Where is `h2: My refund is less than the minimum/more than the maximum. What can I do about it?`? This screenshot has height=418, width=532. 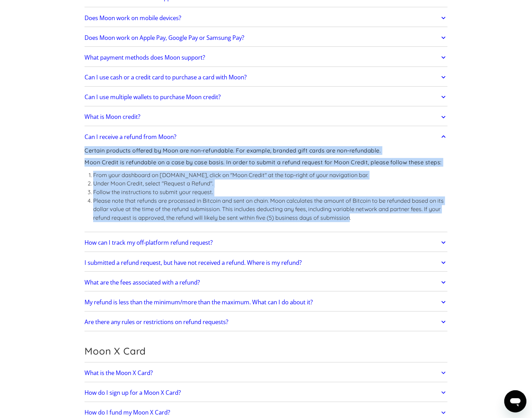 h2: My refund is less than the minimum/more than the maximum. What can I do about it? is located at coordinates (198, 302).